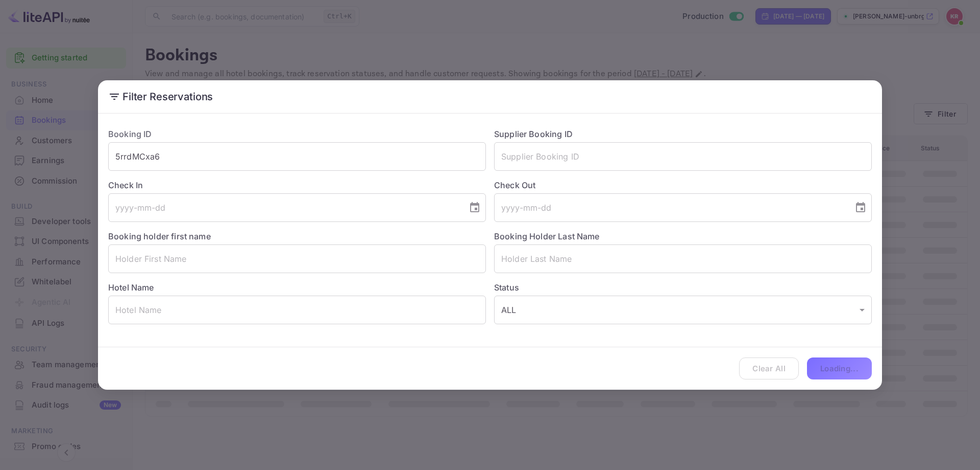 The height and width of the screenshot is (470, 980). I want to click on label: Check Out, so click(683, 185).